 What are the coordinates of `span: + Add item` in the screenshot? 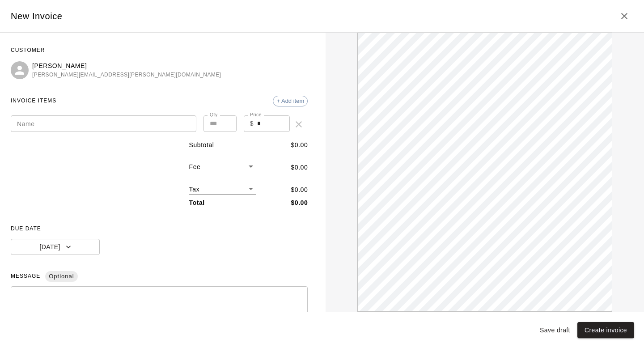 It's located at (291, 100).